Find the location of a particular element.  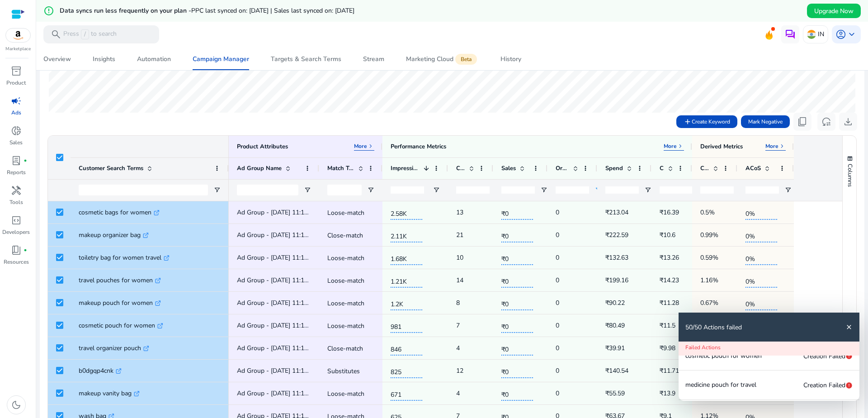

span: campaign is located at coordinates (16, 101).